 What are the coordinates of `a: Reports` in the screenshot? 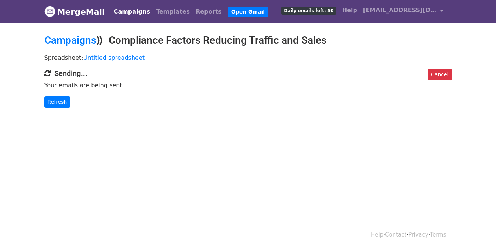 It's located at (209, 12).